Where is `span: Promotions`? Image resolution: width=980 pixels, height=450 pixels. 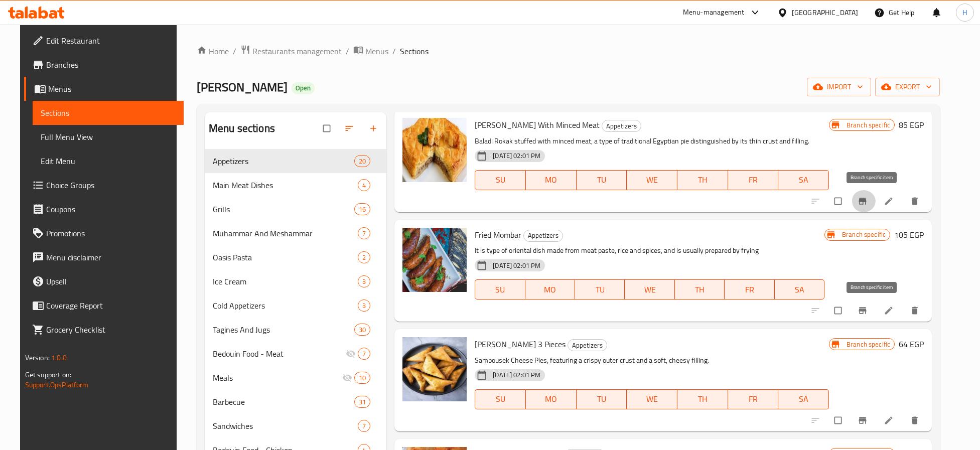 span: Promotions is located at coordinates (111, 233).